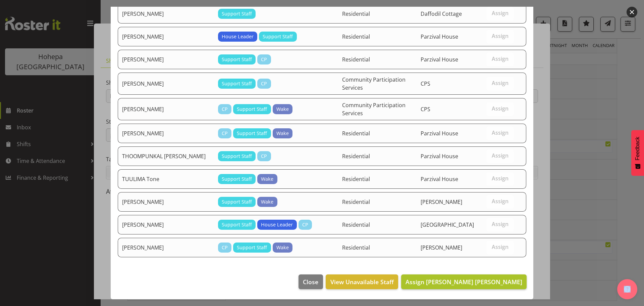 The width and height of the screenshot is (644, 306). I want to click on span: Daffodil Cottage, so click(441, 14).